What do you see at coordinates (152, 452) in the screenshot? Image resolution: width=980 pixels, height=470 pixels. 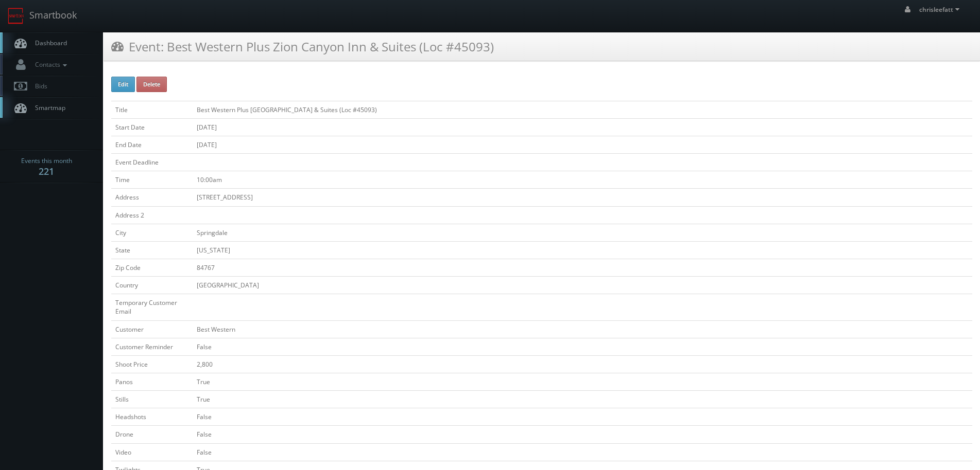 I see `td: Video` at bounding box center [152, 452].